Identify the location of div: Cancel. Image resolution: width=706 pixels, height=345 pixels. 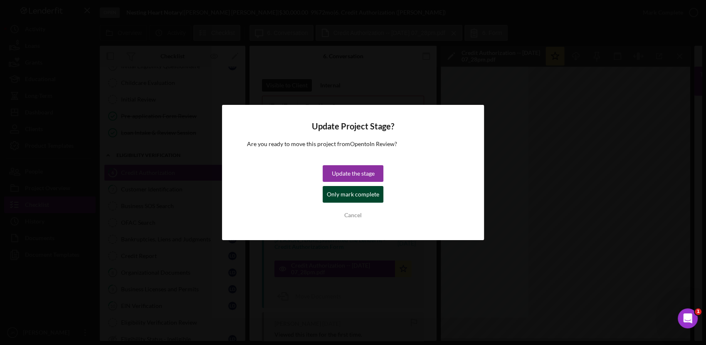
(353, 215).